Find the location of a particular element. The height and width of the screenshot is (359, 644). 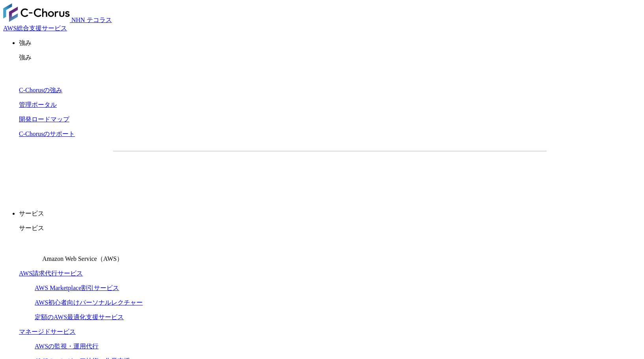

a: C-Chorusのサポート is located at coordinates (47, 134).